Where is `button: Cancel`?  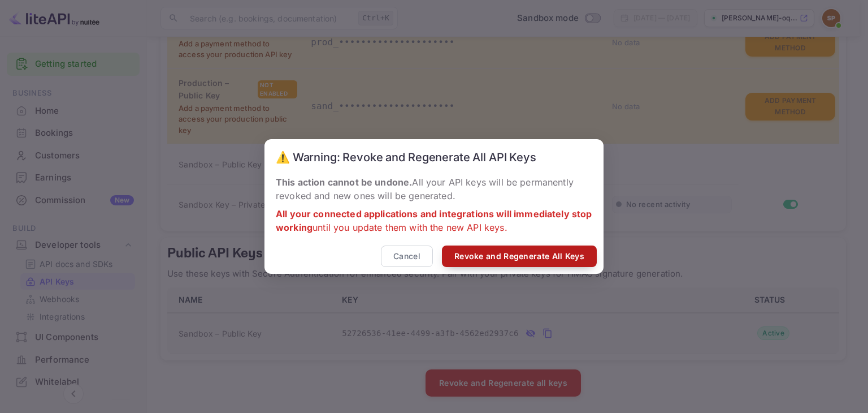
button: Cancel is located at coordinates (407, 256).